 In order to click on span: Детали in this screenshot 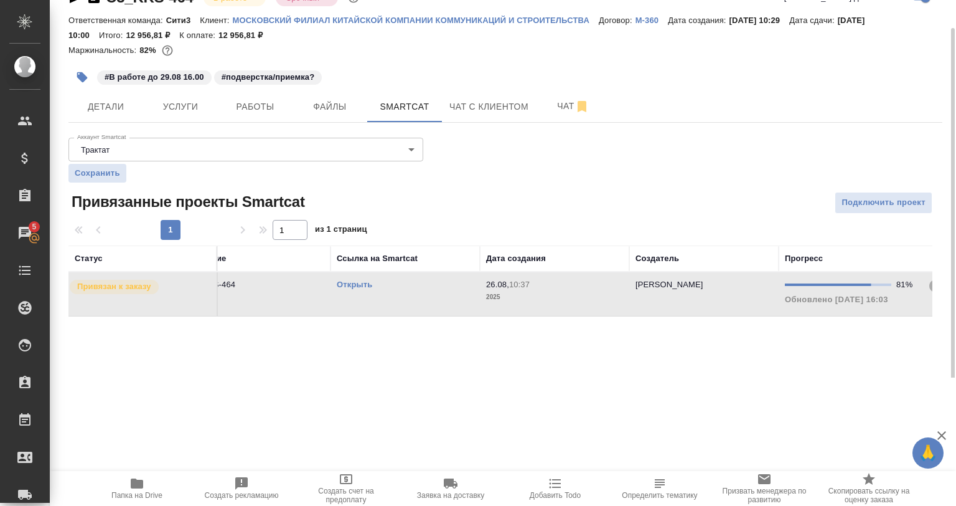, I will do `click(106, 106)`.